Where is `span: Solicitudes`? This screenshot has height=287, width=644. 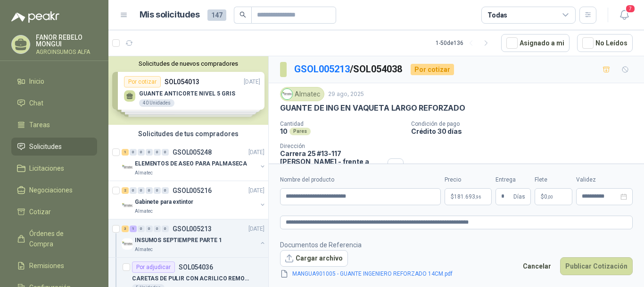 span: Solicitudes is located at coordinates (45, 146).